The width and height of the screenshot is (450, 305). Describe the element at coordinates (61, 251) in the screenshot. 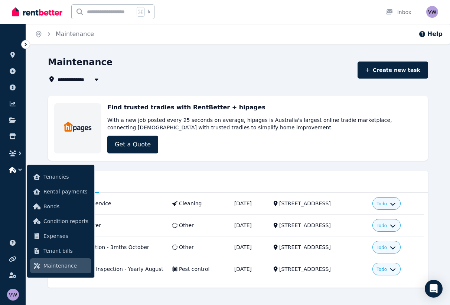

I see `a: Tenant bills` at that location.